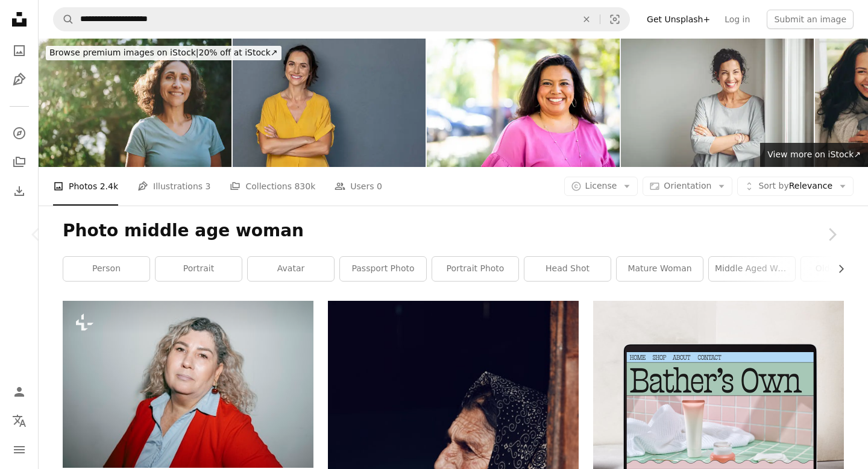 This screenshot has height=469, width=868. Describe the element at coordinates (198, 269) in the screenshot. I see `a: portrait` at that location.